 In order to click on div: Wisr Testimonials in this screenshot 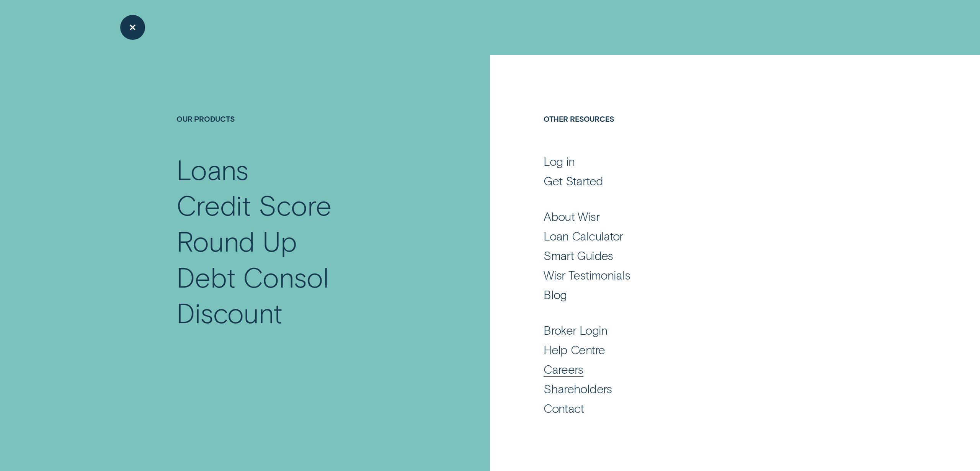, I will do `click(587, 275)`.